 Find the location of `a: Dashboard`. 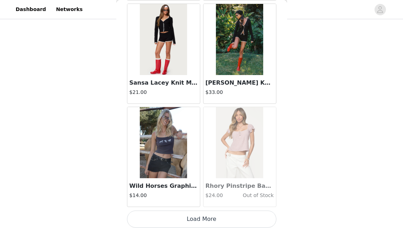

a: Dashboard is located at coordinates (31, 9).